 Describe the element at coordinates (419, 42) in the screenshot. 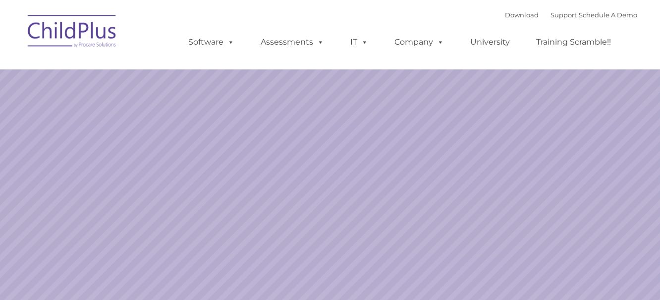

I see `a: Company` at that location.